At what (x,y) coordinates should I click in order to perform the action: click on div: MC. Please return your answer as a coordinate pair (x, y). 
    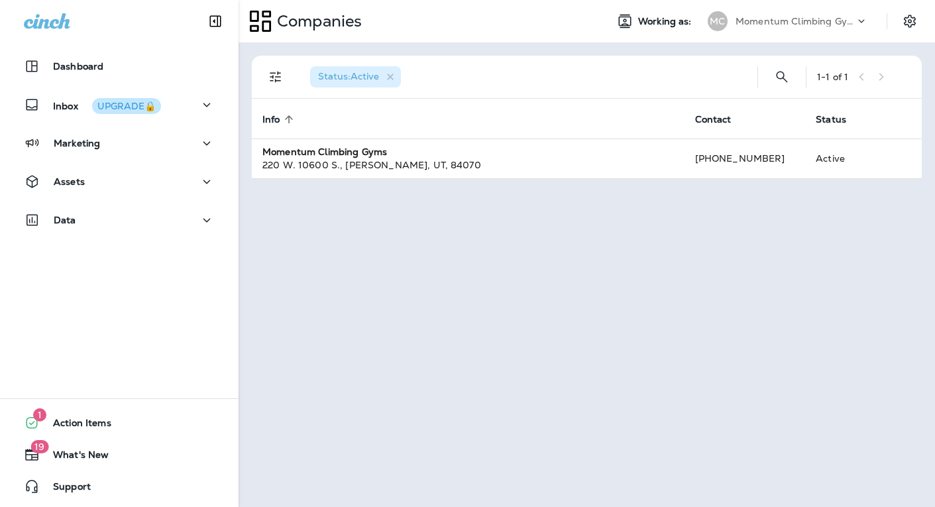
    Looking at the image, I should click on (717, 21).